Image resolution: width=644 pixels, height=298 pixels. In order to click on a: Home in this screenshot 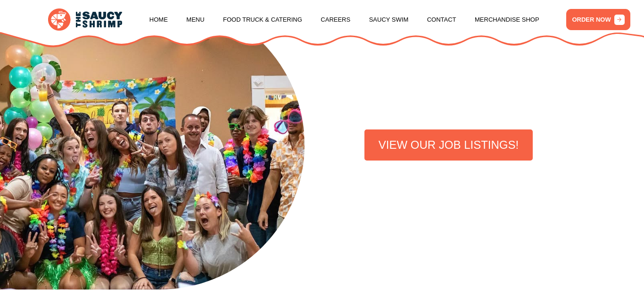, I will do `click(158, 20)`.